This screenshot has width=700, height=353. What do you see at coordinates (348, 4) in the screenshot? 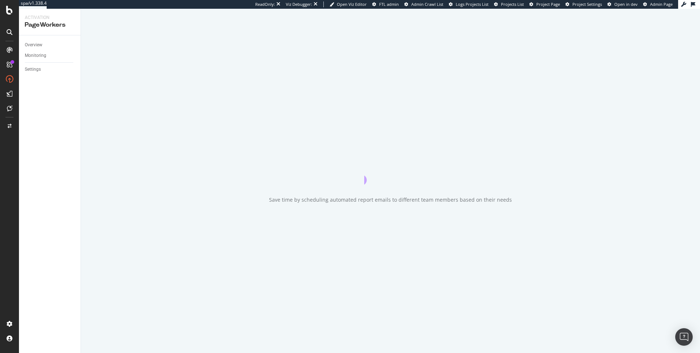
I see `a: Open Viz Editor` at bounding box center [348, 4].